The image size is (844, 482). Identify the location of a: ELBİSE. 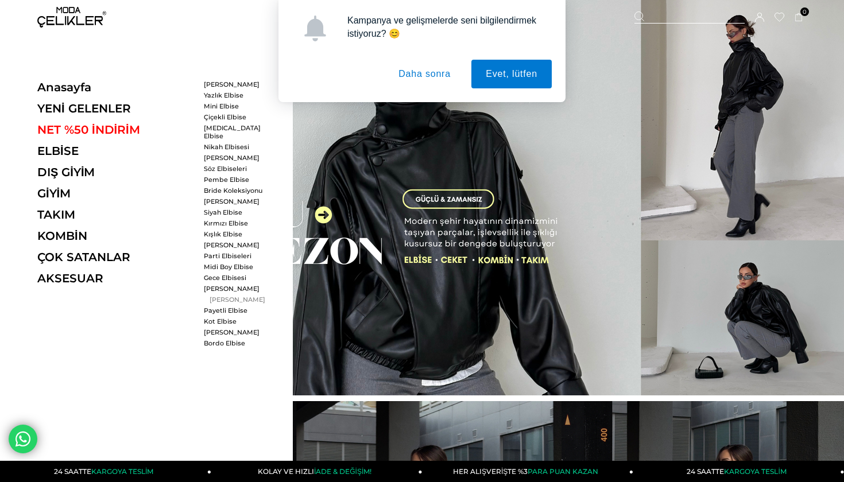
(116, 151).